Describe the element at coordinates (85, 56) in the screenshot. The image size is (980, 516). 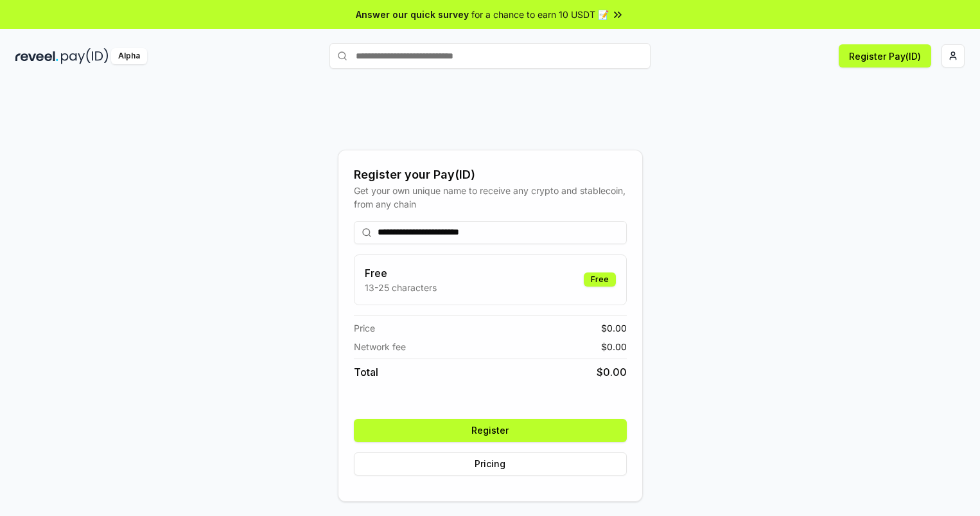
I see `img: pay_id` at that location.